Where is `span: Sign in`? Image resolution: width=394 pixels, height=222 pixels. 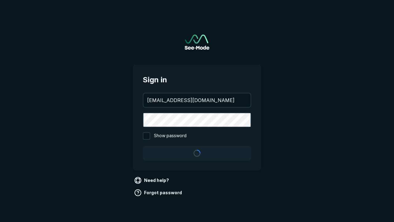
span: Sign in is located at coordinates (197, 80).